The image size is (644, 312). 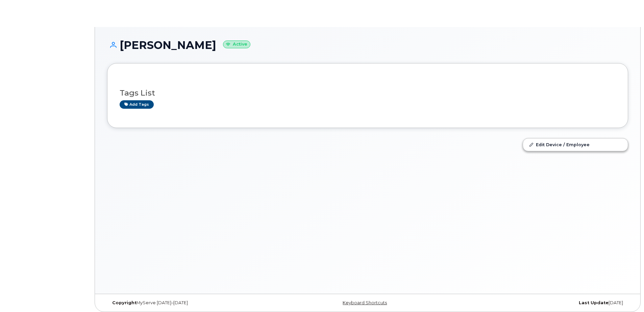 I want to click on strong: Last Update, so click(x=594, y=303).